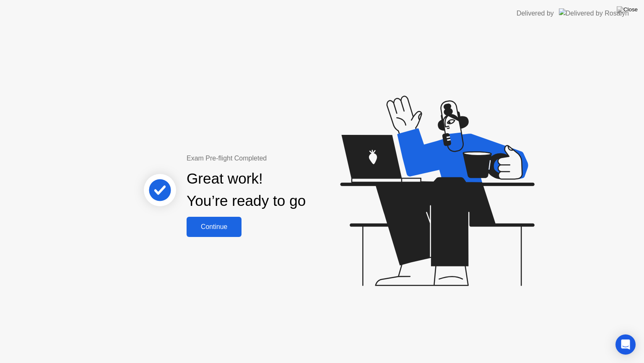  I want to click on div: Continue, so click(213, 227).